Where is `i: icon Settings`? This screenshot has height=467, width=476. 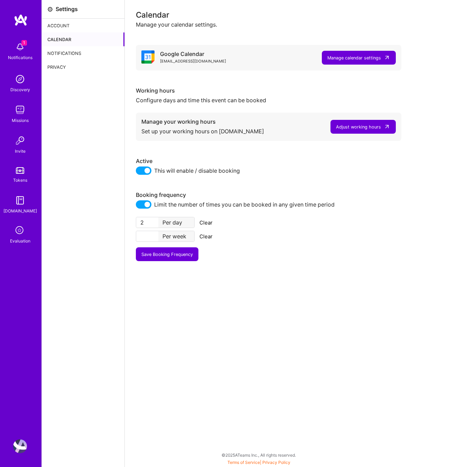 i: icon Settings is located at coordinates (50, 9).